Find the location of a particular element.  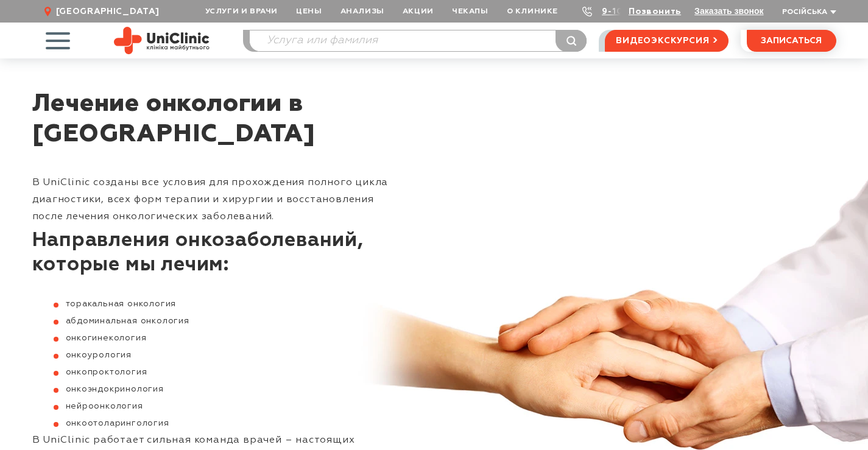

li: нейроонкология is located at coordinates (225, 406).